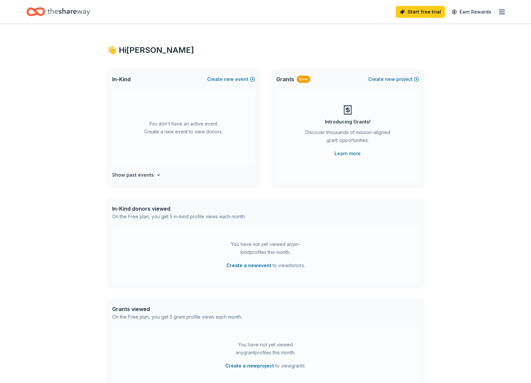 This screenshot has height=383, width=531. What do you see at coordinates (265, 349) in the screenshot?
I see `div: You have not yet viewed any grant profiles this month.` at bounding box center [265, 349].